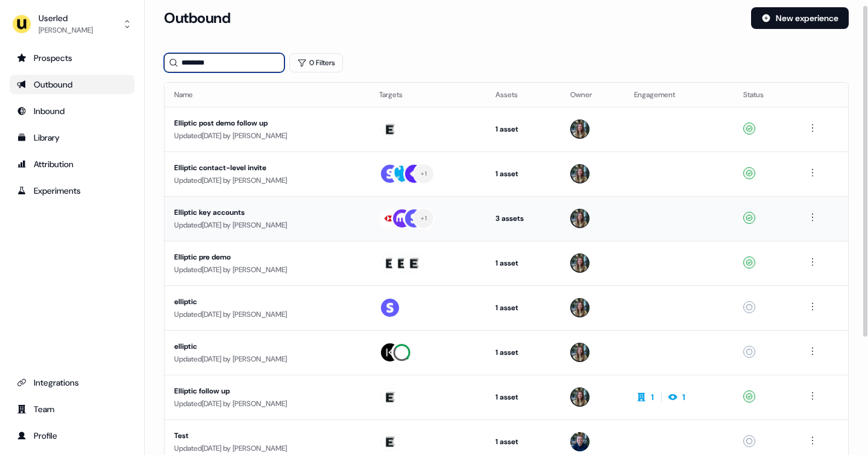 The height and width of the screenshot is (455, 868). Describe the element at coordinates (764, 95) in the screenshot. I see `th: Status` at that location.